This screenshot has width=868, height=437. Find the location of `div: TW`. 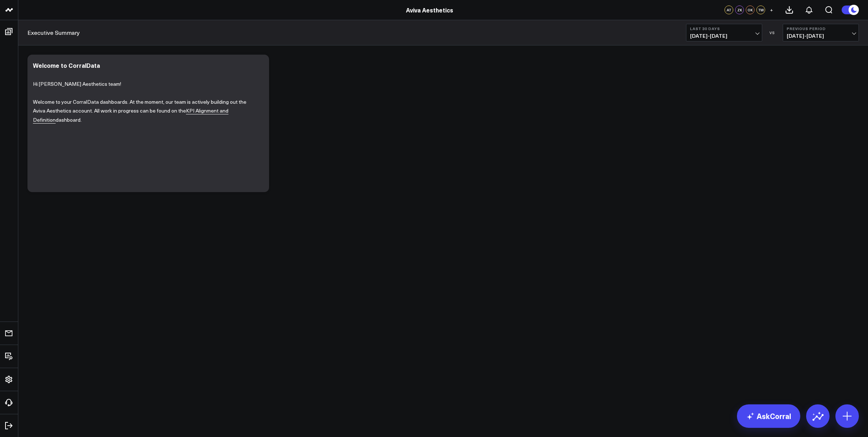

div: TW is located at coordinates (760, 10).